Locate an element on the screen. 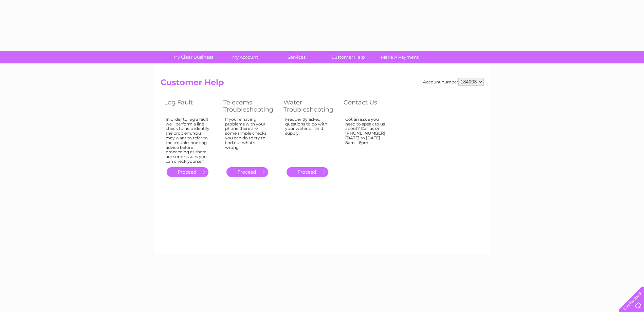 This screenshot has width=644, height=312. a: Make A Payment is located at coordinates (400, 57).